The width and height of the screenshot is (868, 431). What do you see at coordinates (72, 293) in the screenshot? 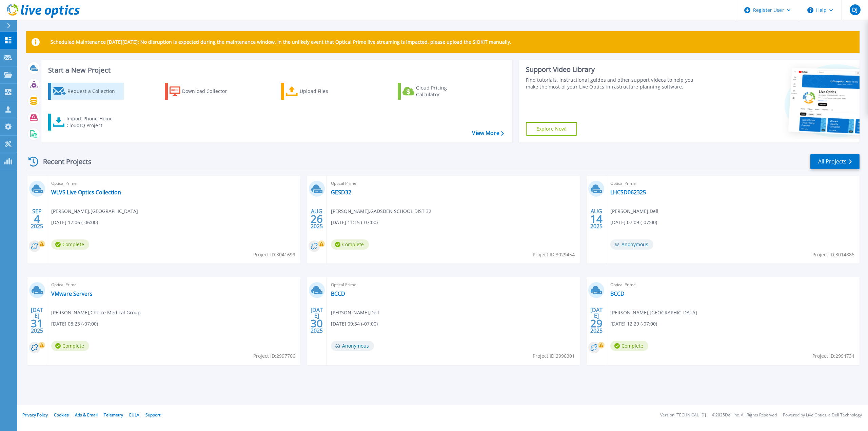
I see `a: VMware Servers` at bounding box center [72, 293].